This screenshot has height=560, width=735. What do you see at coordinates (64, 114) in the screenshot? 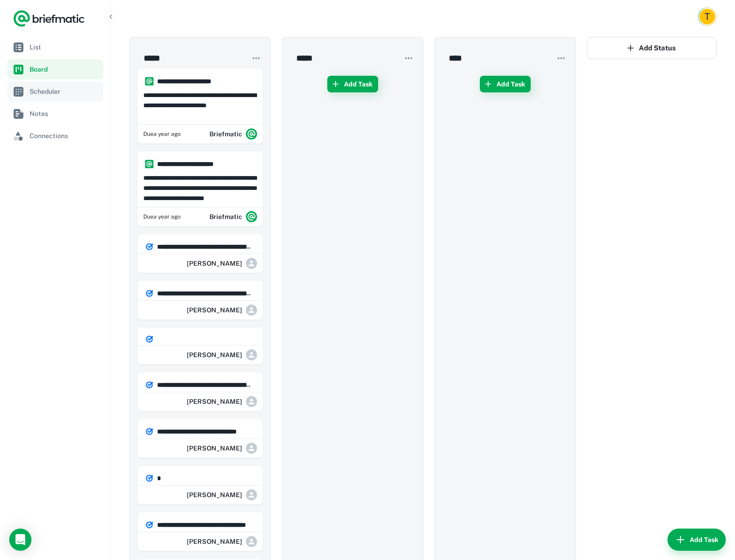
I see `span: Notes` at bounding box center [64, 114].